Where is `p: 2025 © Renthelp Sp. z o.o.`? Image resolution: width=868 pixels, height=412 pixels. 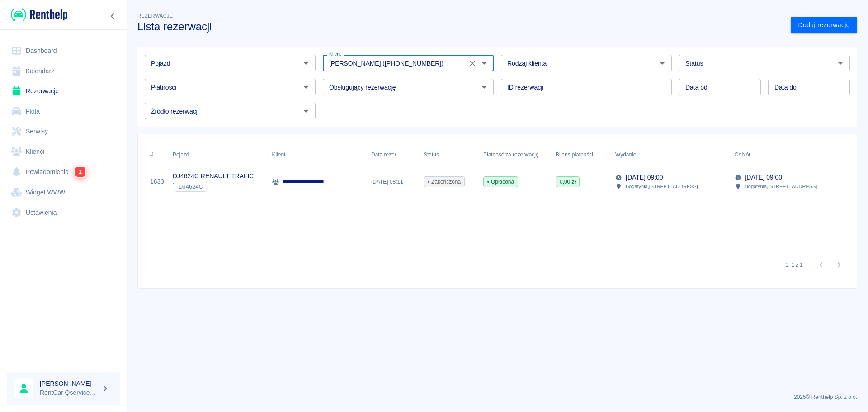
p: 2025 © Renthelp Sp. z o.o. is located at coordinates (498, 397).